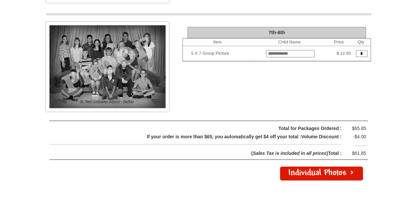 This screenshot has width=417, height=197. I want to click on div: 7th-8th, so click(277, 32).